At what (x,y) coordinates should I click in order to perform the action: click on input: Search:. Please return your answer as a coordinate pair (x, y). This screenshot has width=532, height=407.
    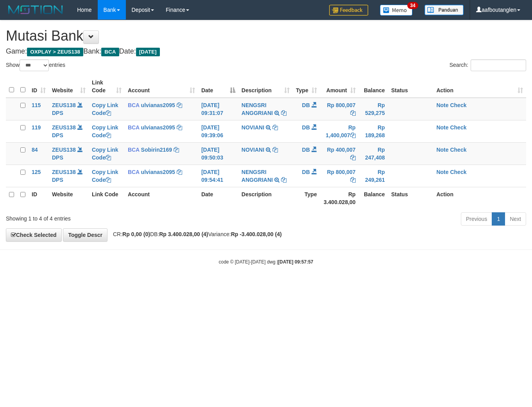
    Looking at the image, I should click on (498, 65).